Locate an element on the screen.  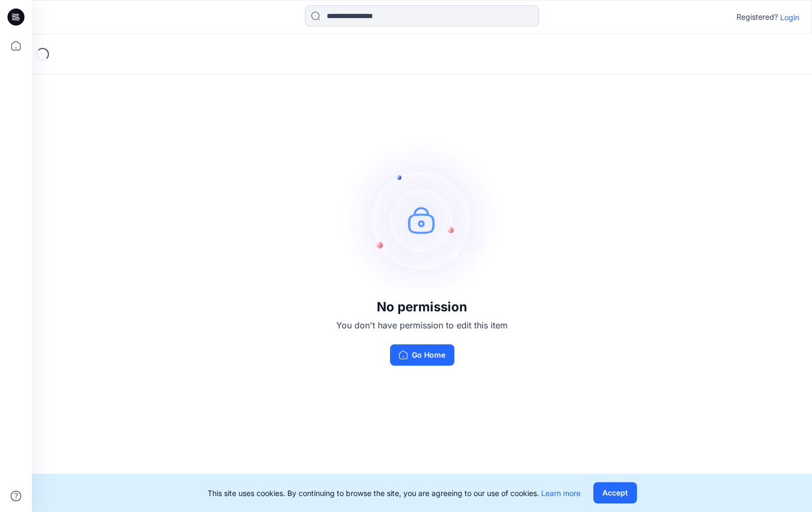
a: Go Home is located at coordinates (422, 355).